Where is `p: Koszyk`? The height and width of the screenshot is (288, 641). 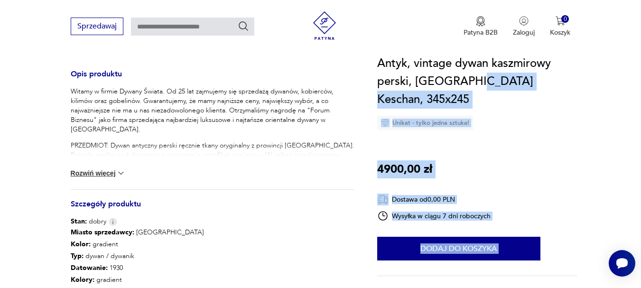 p: Koszyk is located at coordinates (560, 32).